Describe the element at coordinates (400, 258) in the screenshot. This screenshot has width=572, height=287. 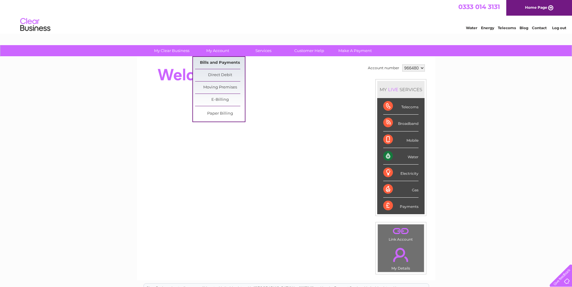
I see `td: My Details` at that location.